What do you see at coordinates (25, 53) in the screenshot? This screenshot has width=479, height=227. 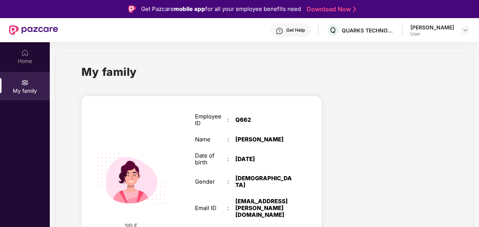 I see `img: svg+xml;base64,PHN2ZyBpZD0iSG9tZSIgeG1sbnM9Imh0dHA6Ly93d3cudzMub3JnLzIwMDAvc3ZnIiB3aWR0aD0iMjAiIG...` at bounding box center [25, 53].